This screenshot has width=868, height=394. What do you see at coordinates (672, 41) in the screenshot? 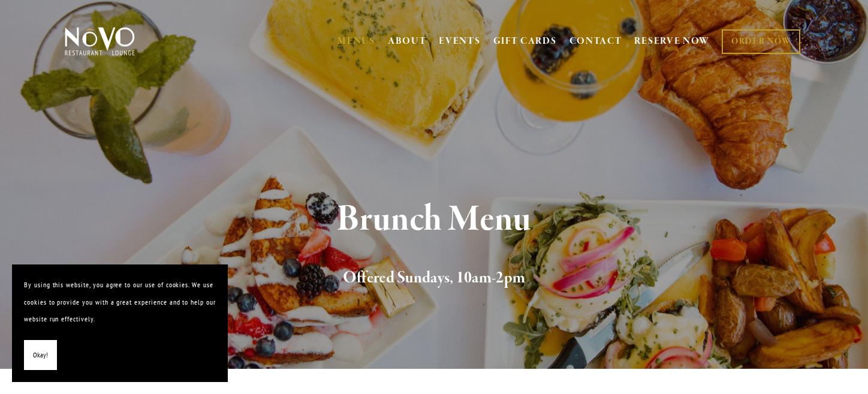
I see `a: RESERVE NOW` at bounding box center [672, 41].